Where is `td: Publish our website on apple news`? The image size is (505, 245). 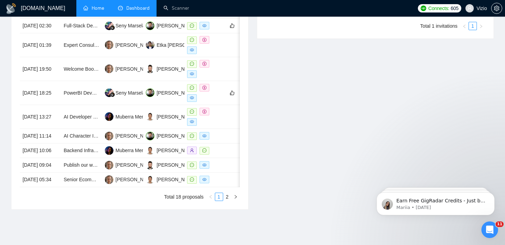 td: Publish our website on apple news is located at coordinates (81, 166).